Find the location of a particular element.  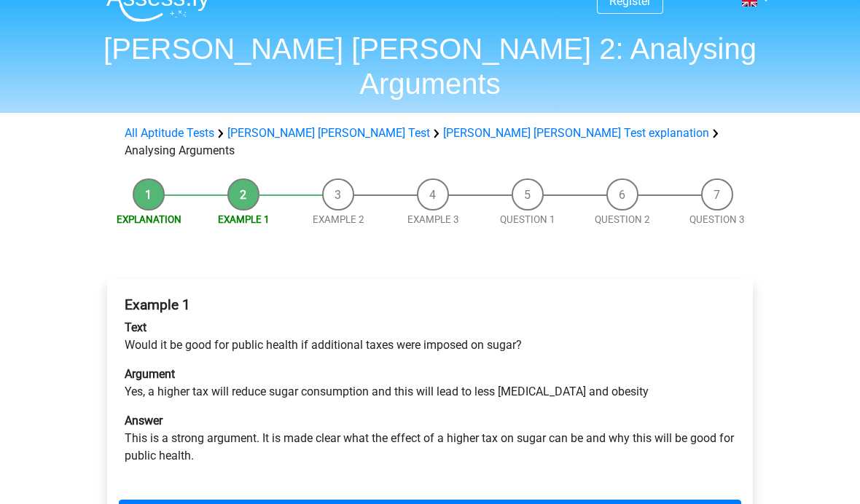

b: Example 1 is located at coordinates (158, 304).